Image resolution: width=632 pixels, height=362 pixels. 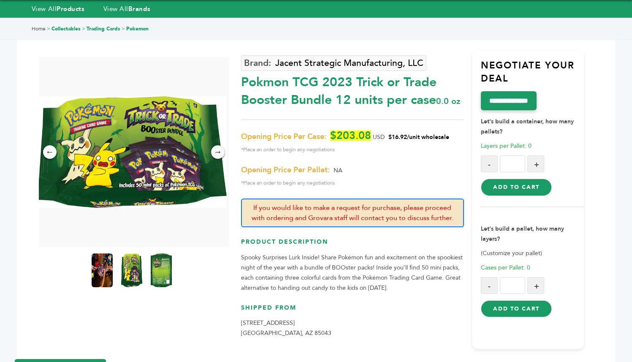 I want to click on span: Opening Price Per Pallet:, so click(x=285, y=170).